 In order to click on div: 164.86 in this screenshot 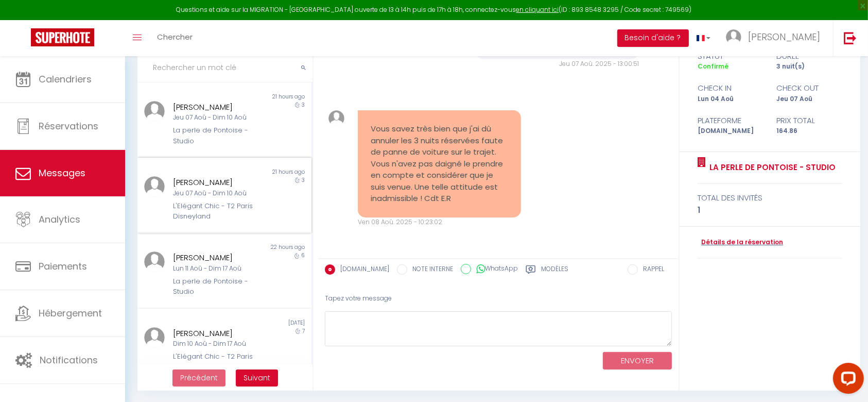, I will do `click(810, 131)`.